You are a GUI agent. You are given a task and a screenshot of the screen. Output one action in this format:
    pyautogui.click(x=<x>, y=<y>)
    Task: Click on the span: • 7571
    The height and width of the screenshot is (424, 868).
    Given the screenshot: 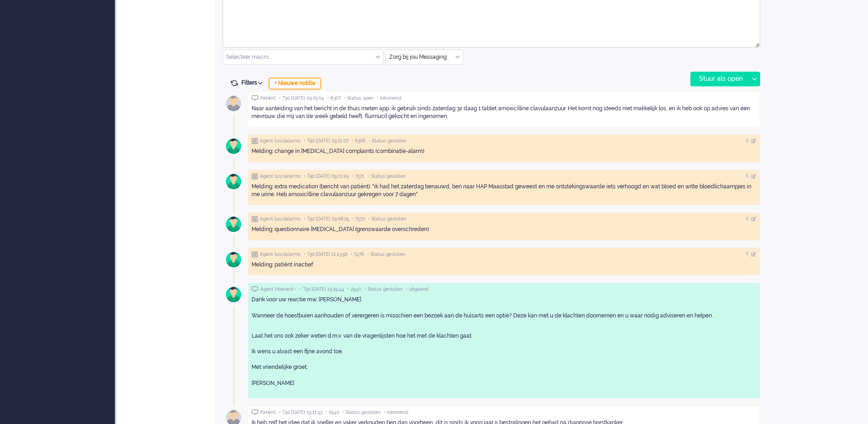 What is the action you would take?
    pyautogui.click(x=358, y=176)
    